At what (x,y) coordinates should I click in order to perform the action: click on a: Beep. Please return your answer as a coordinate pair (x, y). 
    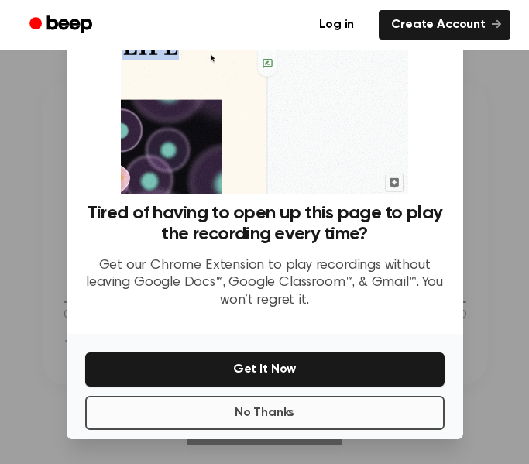
    Looking at the image, I should click on (62, 25).